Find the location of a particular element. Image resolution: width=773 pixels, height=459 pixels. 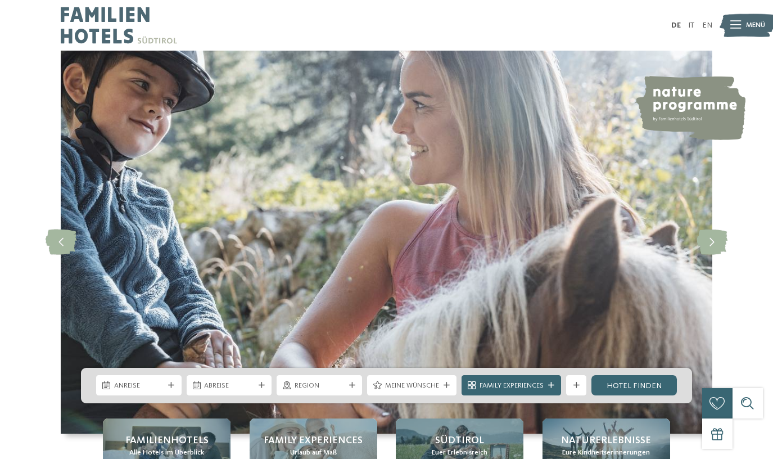

span: Urlaub auf Maß is located at coordinates (313, 452).